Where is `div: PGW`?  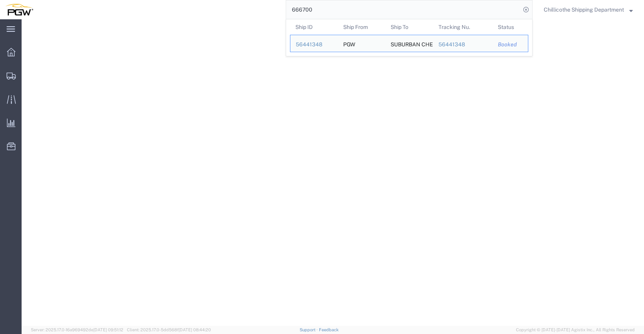 div: PGW is located at coordinates (349, 43).